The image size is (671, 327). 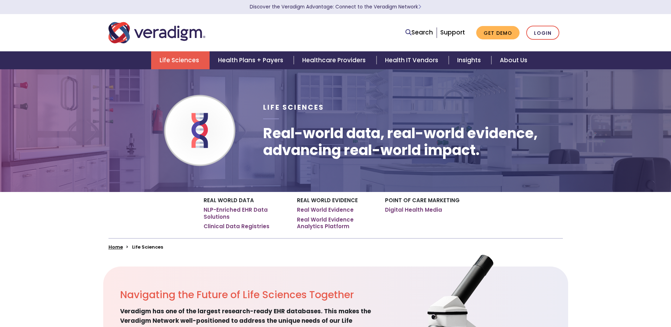 What do you see at coordinates (335, 223) in the screenshot?
I see `a: Real World Evidence Analytics Platform` at bounding box center [335, 223].